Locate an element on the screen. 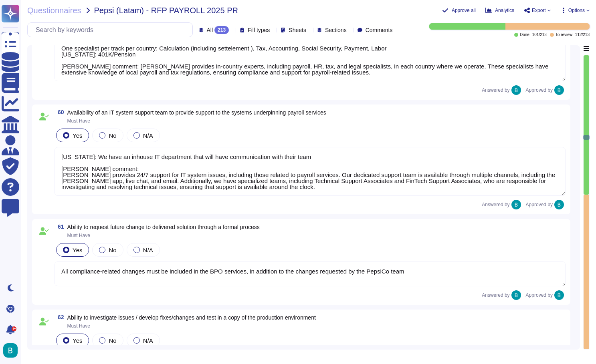 Image resolution: width=596 pixels, height=364 pixels. input: Search by keywords is located at coordinates (112, 30).